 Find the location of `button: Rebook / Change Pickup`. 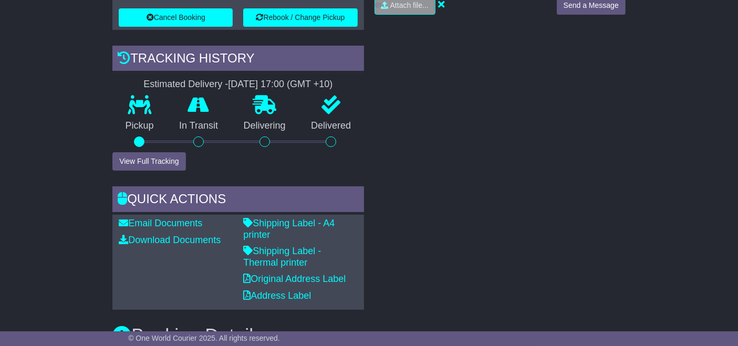

button: Rebook / Change Pickup is located at coordinates (300, 17).